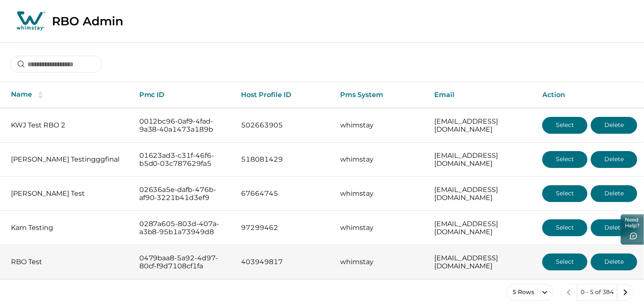 This screenshot has width=644, height=308. I want to click on th: Pmc ID, so click(184, 95).